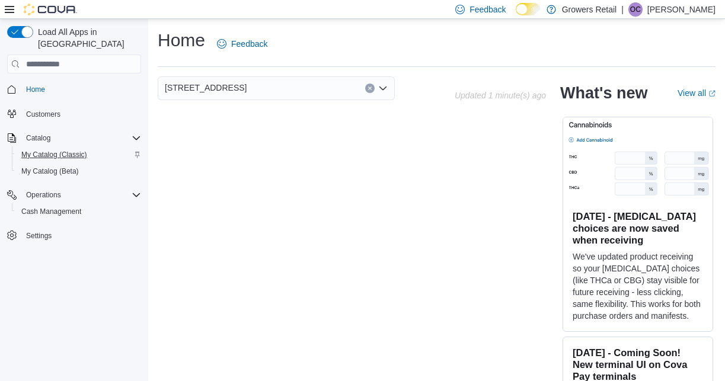 This screenshot has width=725, height=381. What do you see at coordinates (50, 171) in the screenshot?
I see `a: My Catalog (Beta)` at bounding box center [50, 171].